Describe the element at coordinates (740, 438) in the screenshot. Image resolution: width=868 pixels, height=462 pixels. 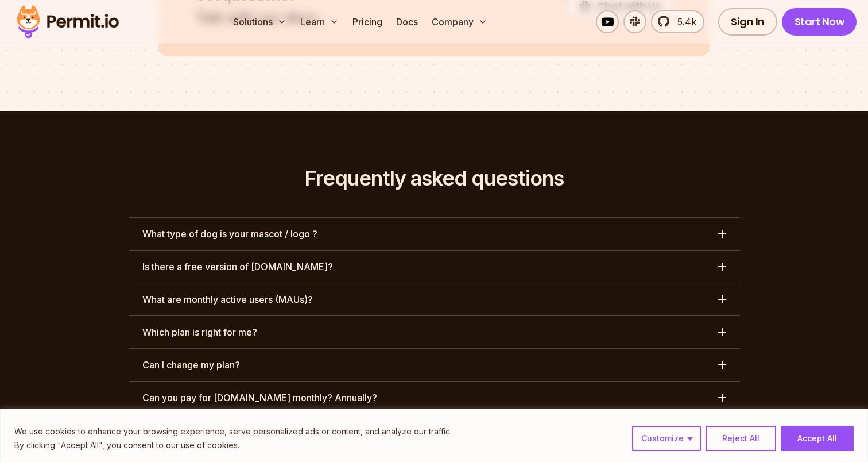
I see `button: Reject All` at that location.